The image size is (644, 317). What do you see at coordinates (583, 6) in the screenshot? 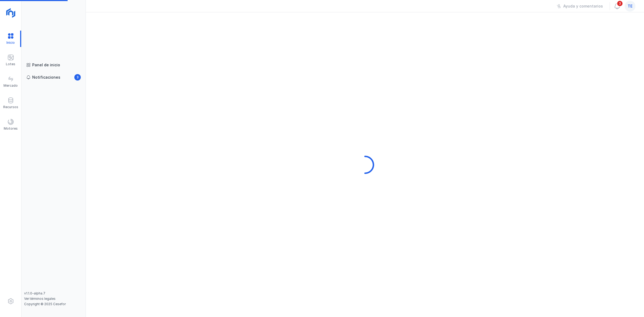
I see `div: Ayuda y comentarios` at bounding box center [583, 6].